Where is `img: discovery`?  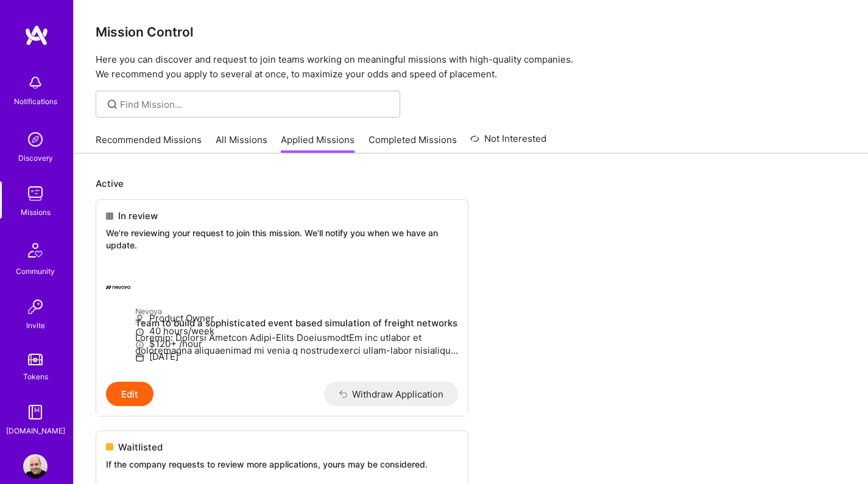 img: discovery is located at coordinates (36, 140).